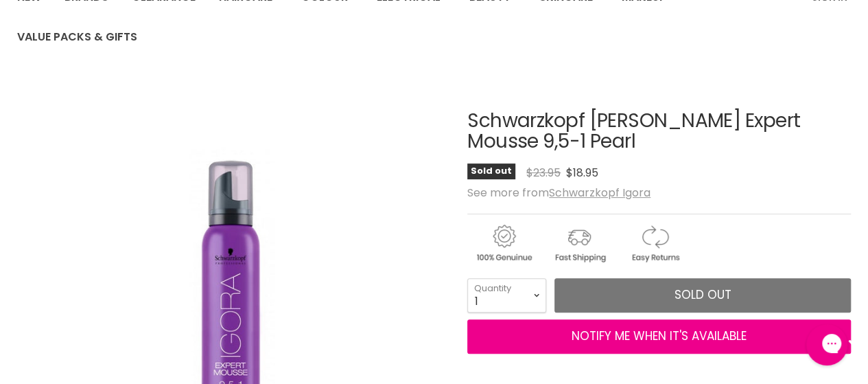 The width and height of the screenshot is (868, 384). Describe the element at coordinates (504, 243) in the screenshot. I see `img: genuine.gif` at that location.